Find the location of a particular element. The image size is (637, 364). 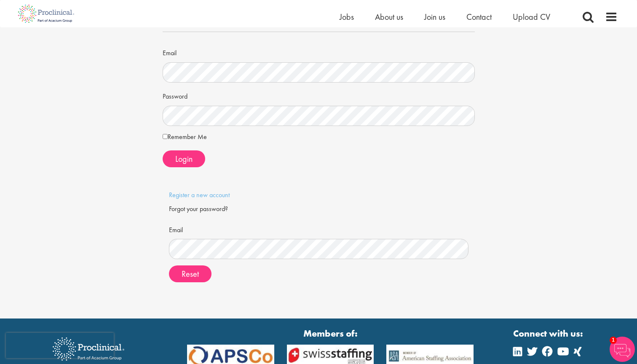

strong: Connect with us: is located at coordinates (549, 333).